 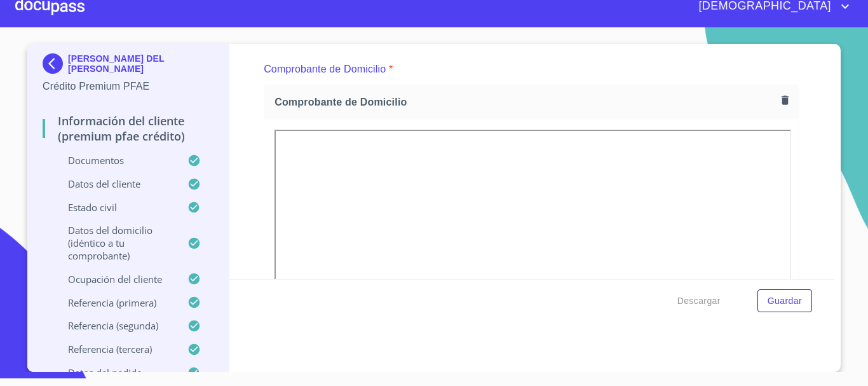 What do you see at coordinates (115, 184) in the screenshot?
I see `p: Datos del cliente` at bounding box center [115, 184].